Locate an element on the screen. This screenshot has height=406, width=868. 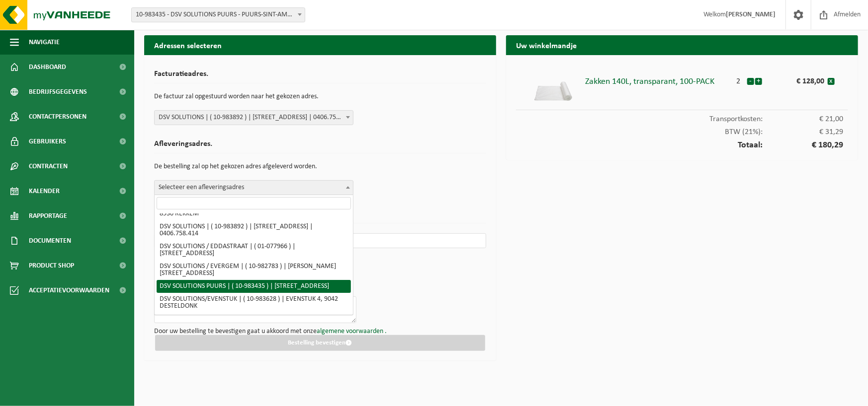
span: Contactpersonen is located at coordinates (58, 117).